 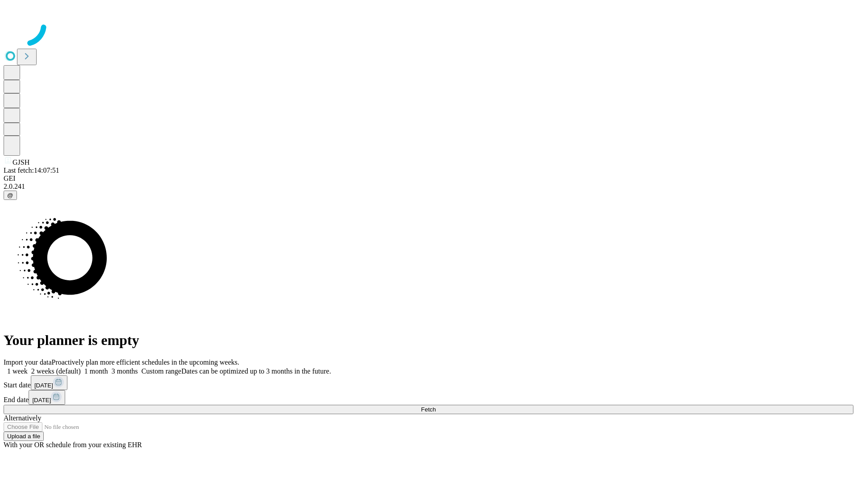 What do you see at coordinates (428, 409) in the screenshot?
I see `button: Fetch` at bounding box center [428, 409].